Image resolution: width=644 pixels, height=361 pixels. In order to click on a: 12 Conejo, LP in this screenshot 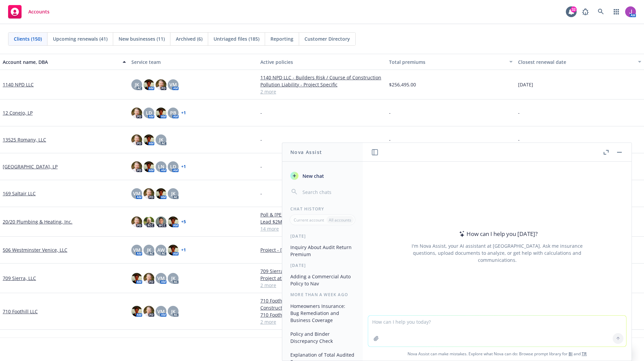, I will do `click(18, 113)`.